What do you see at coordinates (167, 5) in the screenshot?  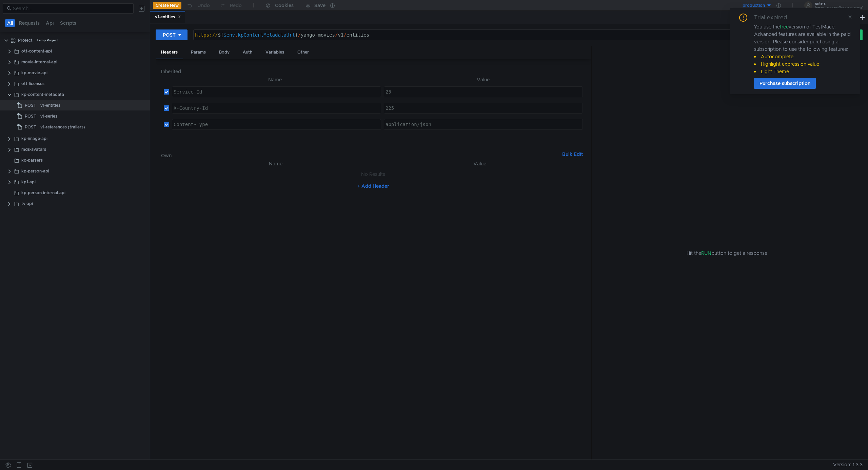 I see `button: Create New` at bounding box center [167, 5].